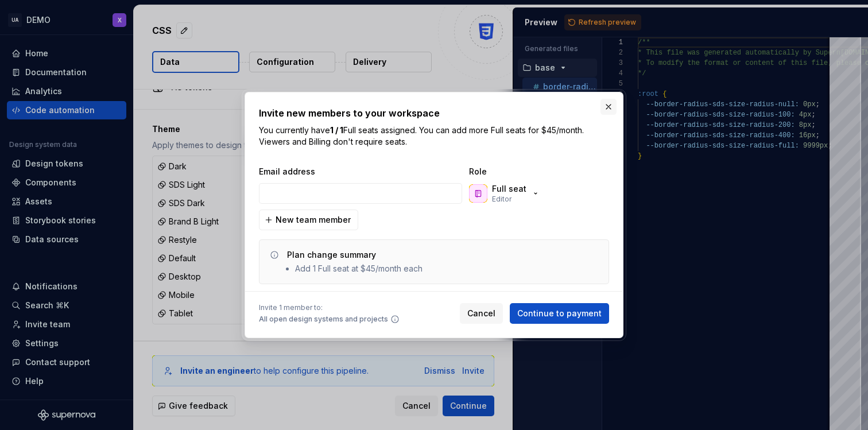 This screenshot has width=868, height=430. I want to click on button: Full seatEditor, so click(506, 194).